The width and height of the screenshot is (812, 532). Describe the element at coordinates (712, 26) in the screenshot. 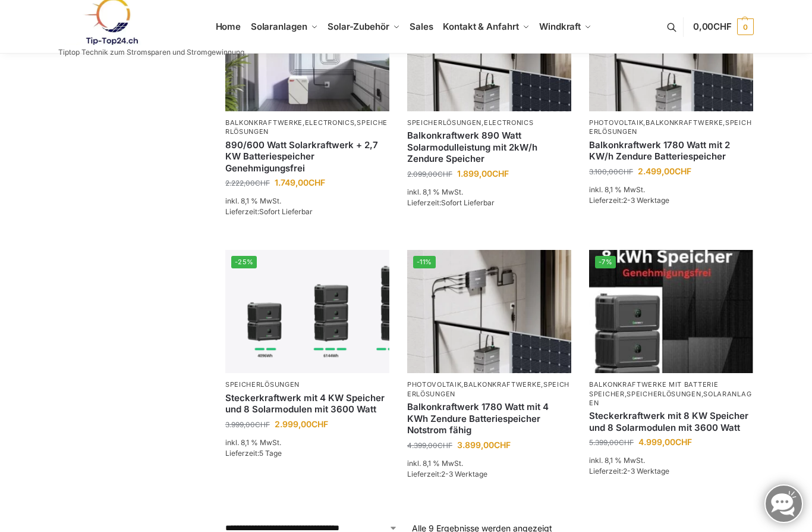

I see `span: 0,00` at that location.